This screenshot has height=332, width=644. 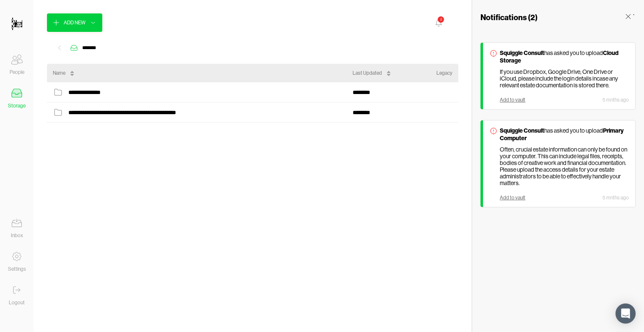 I want to click on strong: Primary Computer, so click(x=561, y=134).